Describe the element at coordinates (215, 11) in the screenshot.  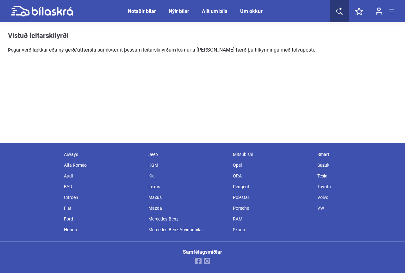
I see `div: Allt um bíla` at that location.